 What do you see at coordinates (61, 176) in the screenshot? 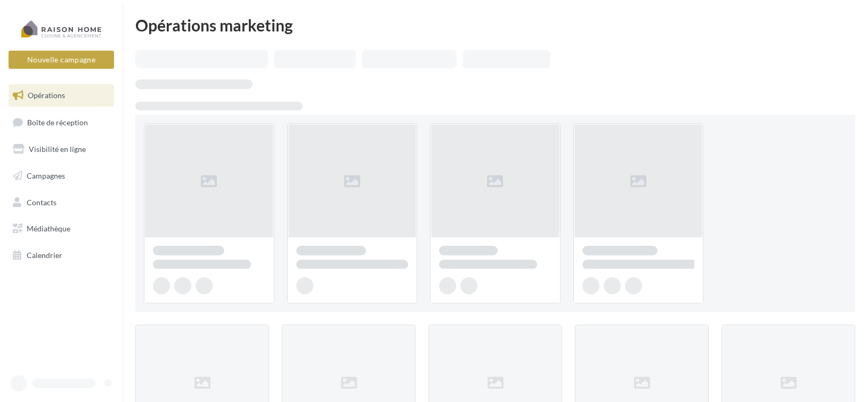
I see `a: Campagnes` at bounding box center [61, 176].